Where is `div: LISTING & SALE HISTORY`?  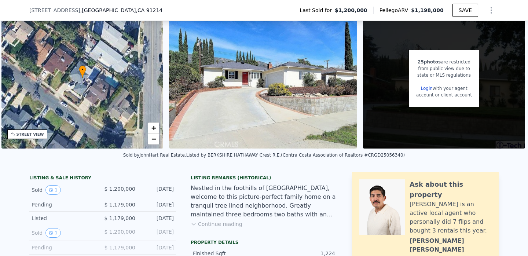
div: LISTING & SALE HISTORY is located at coordinates (103, 179).